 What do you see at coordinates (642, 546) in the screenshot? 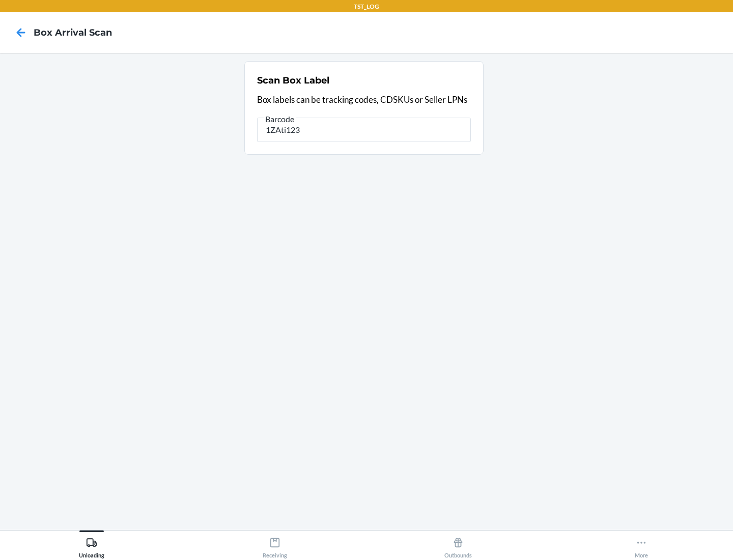
I see `div: More` at bounding box center [642, 546].